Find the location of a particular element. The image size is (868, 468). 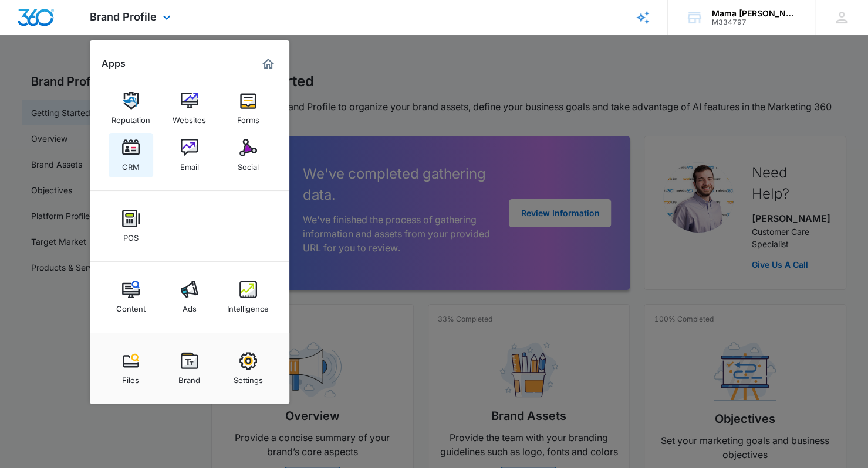

a: POS is located at coordinates (131, 226).